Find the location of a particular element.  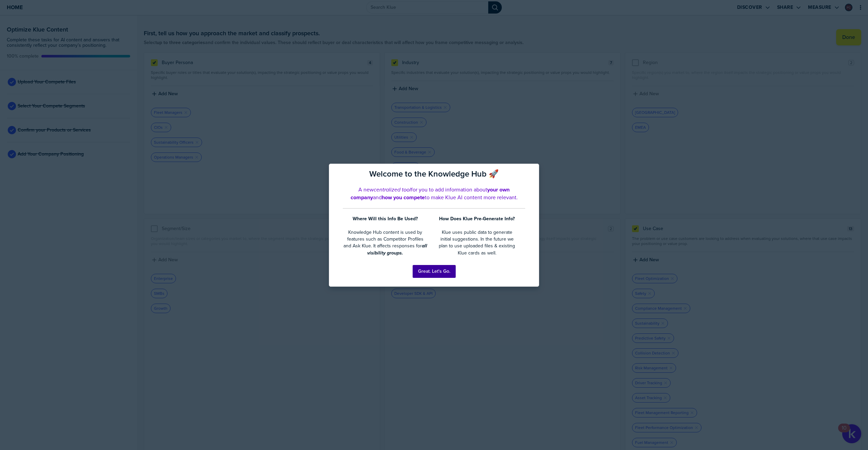

span: and is located at coordinates (378, 197).